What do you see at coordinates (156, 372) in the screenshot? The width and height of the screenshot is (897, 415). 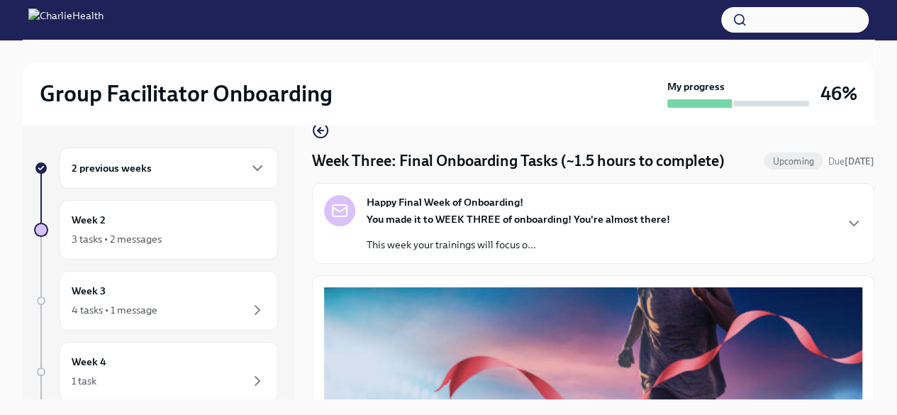 I see `a: Week 41 task` at bounding box center [156, 372].